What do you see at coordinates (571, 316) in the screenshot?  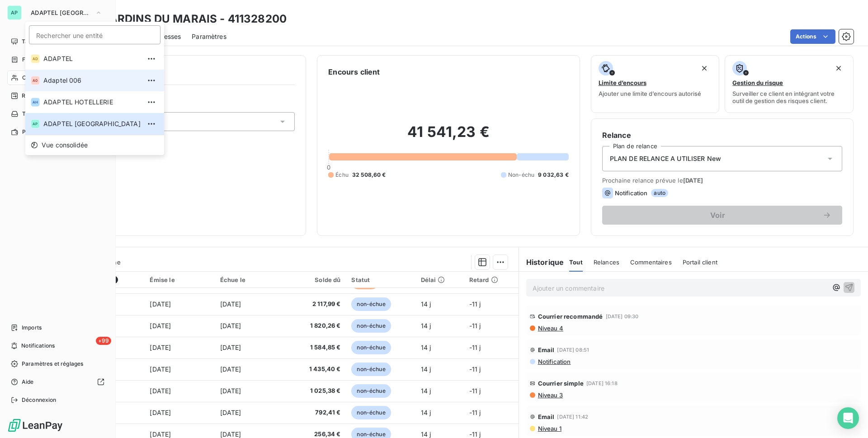 I see `span: Courrier recommandé` at bounding box center [571, 316].